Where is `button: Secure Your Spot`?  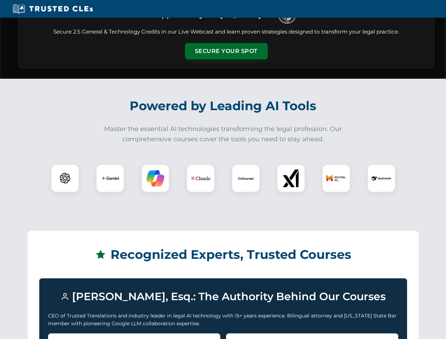 button: Secure Your Spot is located at coordinates (227, 51).